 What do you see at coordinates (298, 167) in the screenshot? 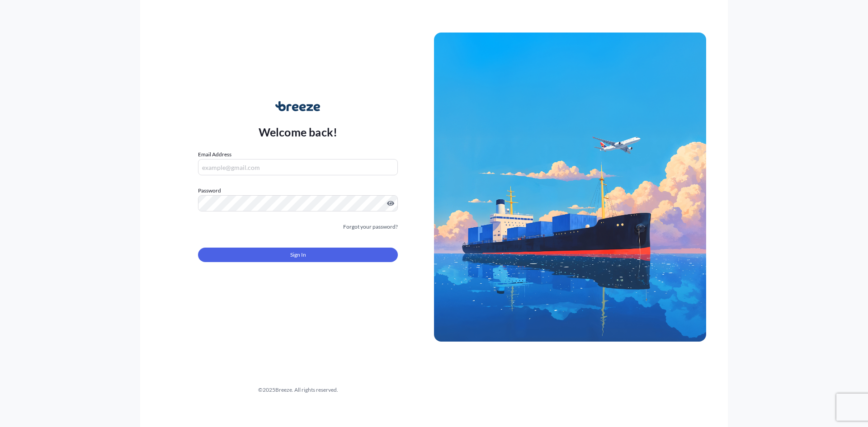
I see `input: example@gmail.com` at bounding box center [298, 167].